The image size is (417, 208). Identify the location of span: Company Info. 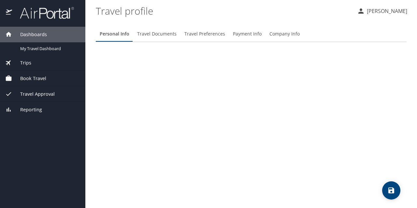
(284, 34).